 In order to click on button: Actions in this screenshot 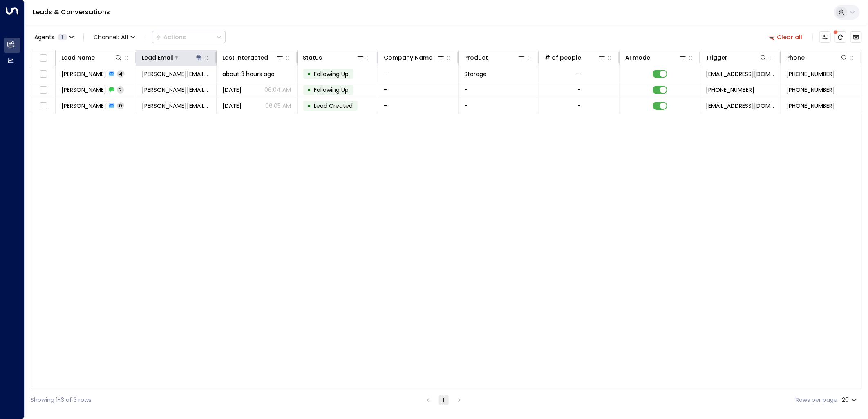, I will do `click(189, 37)`.